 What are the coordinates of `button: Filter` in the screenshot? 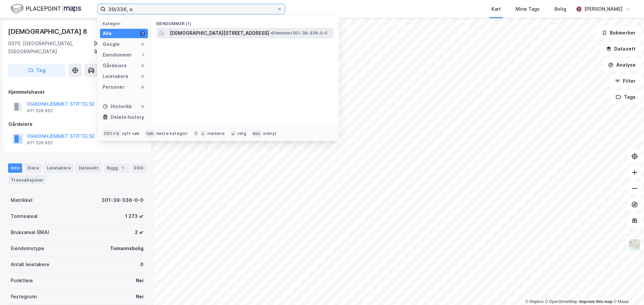 It's located at (625, 81).